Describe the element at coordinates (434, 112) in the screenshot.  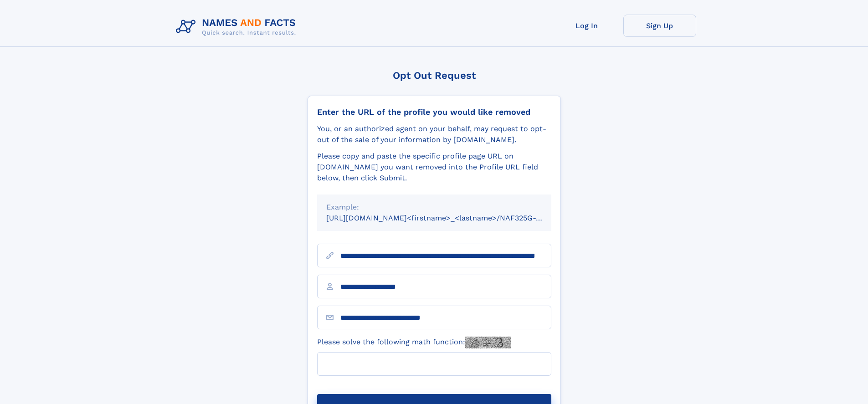
I see `div: Enter the URL of the profile you would like removed` at that location.